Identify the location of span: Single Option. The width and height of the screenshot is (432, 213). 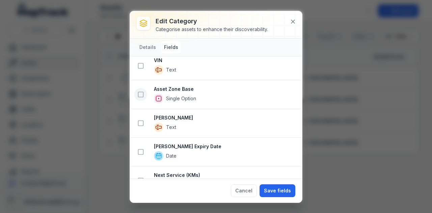
(181, 98).